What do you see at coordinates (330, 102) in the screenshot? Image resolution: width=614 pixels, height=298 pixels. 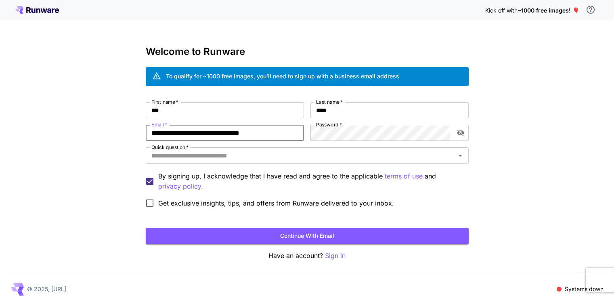 I see `label: Last name` at bounding box center [330, 102].